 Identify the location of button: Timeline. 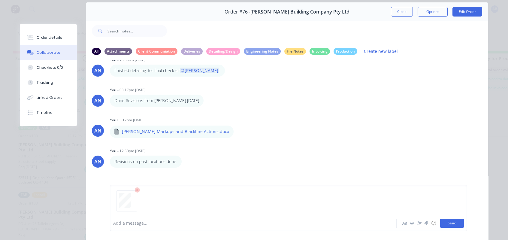
(48, 113).